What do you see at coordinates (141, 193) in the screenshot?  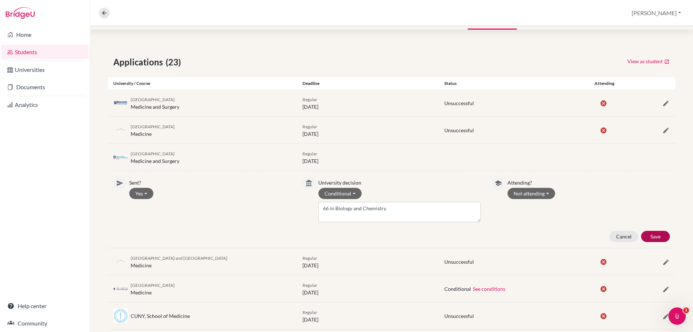 I see `button: Yes` at bounding box center [141, 193].